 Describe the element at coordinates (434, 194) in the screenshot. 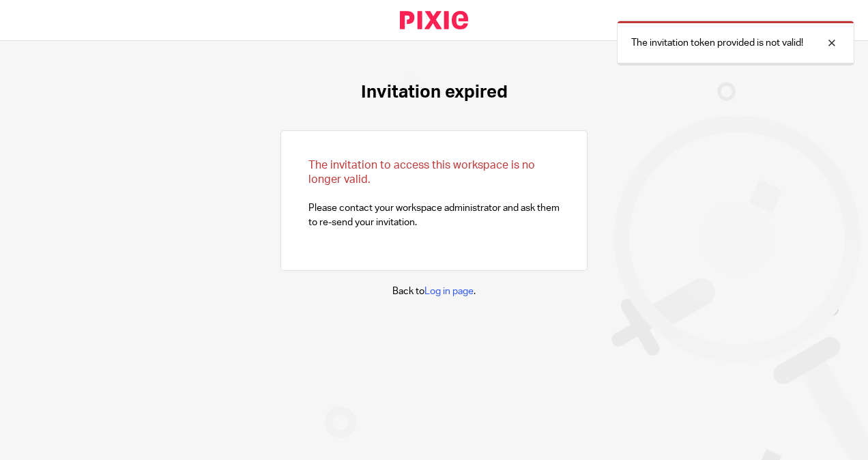

I see `p: Please contact your workspace administrator and ask them to re-send your invitation.` at that location.